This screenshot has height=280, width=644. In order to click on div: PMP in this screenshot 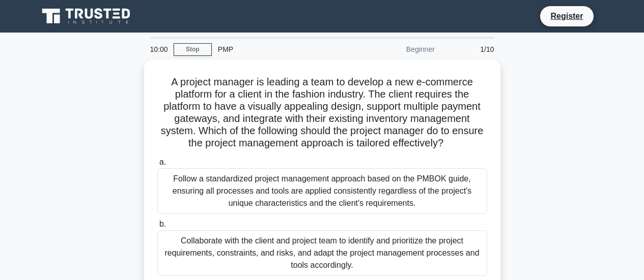, I will do `click(281, 49)`.